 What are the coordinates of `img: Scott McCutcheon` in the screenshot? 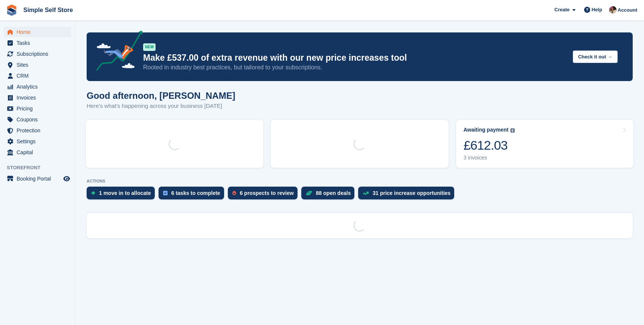 It's located at (613, 10).